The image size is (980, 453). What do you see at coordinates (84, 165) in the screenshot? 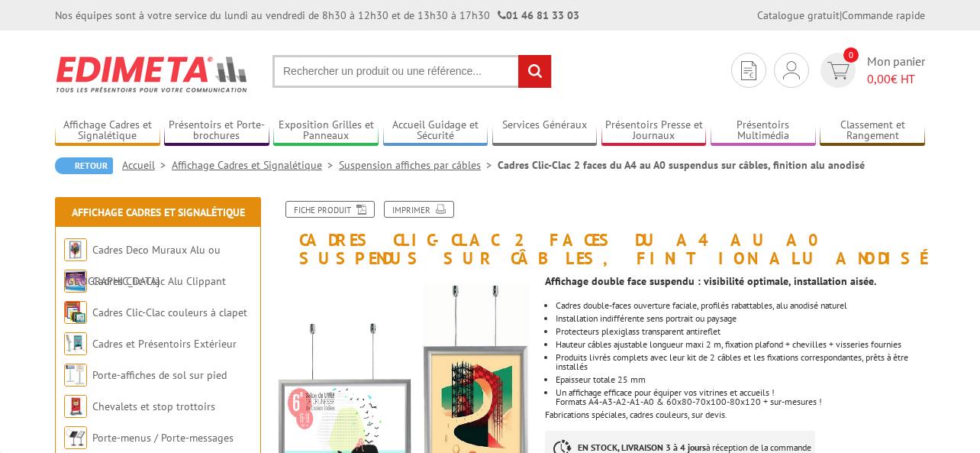
I see `a: Retour` at bounding box center [84, 165].